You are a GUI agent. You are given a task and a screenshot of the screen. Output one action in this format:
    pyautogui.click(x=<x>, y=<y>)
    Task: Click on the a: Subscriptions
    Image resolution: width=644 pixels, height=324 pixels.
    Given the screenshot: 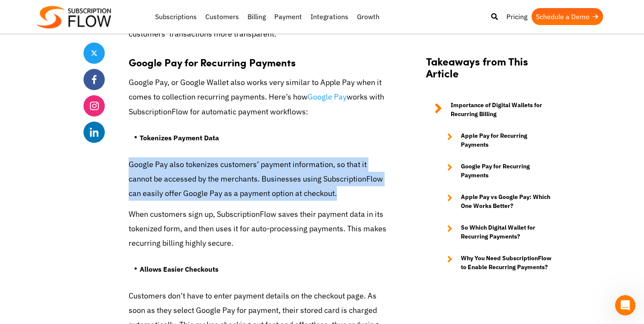 What is the action you would take?
    pyautogui.click(x=176, y=17)
    